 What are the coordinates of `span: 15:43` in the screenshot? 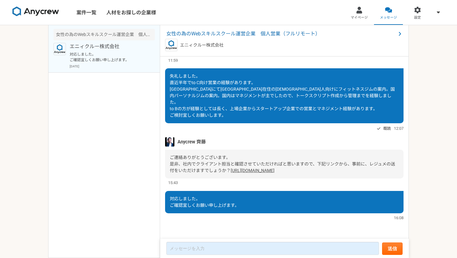 It's located at (173, 183).